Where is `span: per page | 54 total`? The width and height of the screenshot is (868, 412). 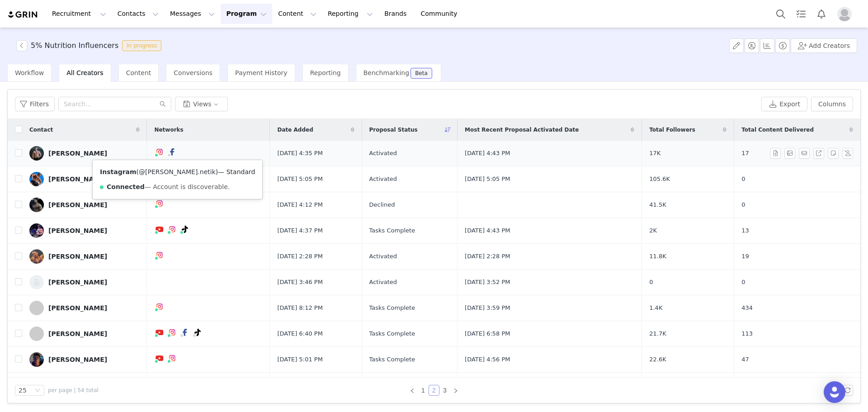 span: per page | 54 total is located at coordinates (73, 391).